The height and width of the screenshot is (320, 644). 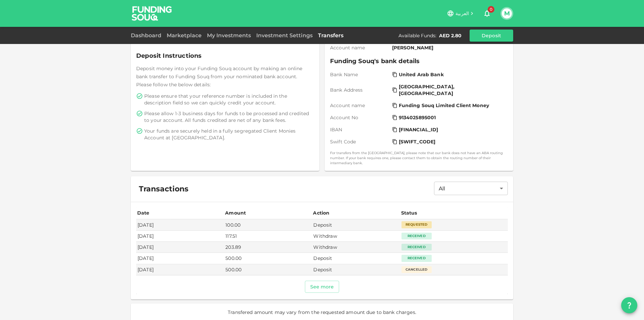 What do you see at coordinates (359, 118) in the screenshot?
I see `span: Account No` at bounding box center [359, 118].